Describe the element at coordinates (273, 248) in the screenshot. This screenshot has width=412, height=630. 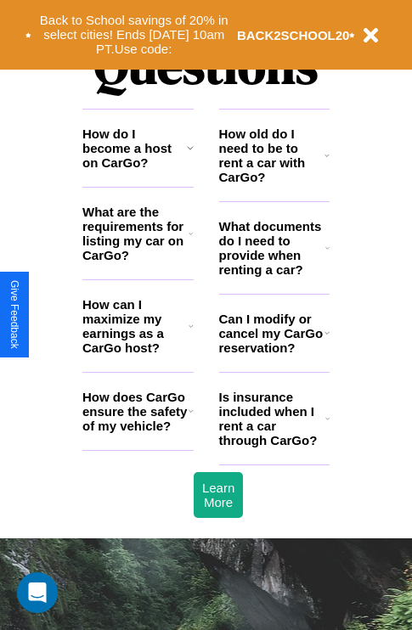
I see `h3: What documents do I need to provide when renting a car?` at that location.